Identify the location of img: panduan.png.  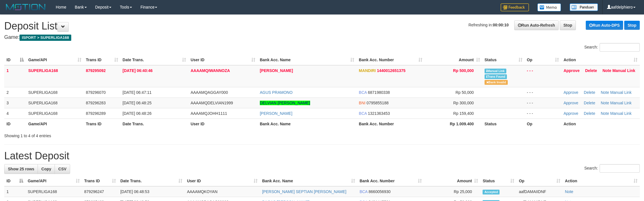
(584, 7).